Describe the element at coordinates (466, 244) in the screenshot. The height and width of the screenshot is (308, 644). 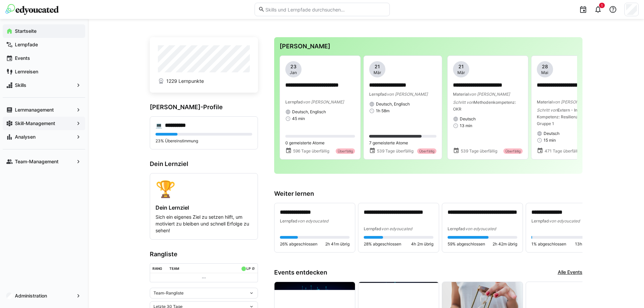
I see `span: 59% abgeschlossen` at that location.